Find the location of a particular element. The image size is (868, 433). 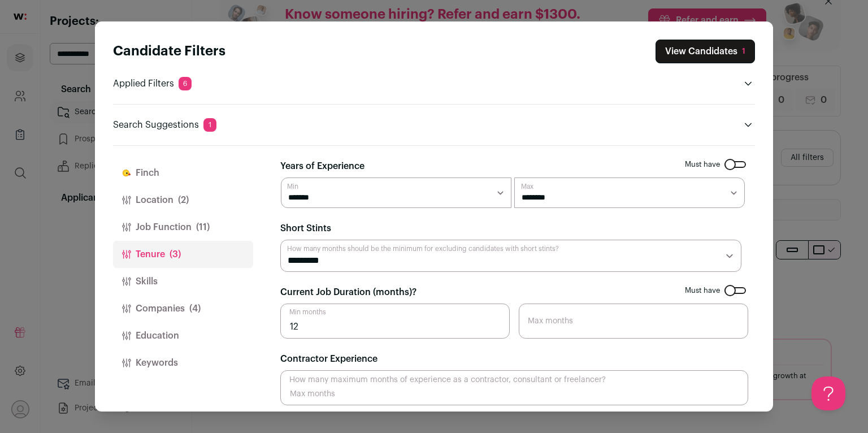

div: 1 is located at coordinates (744, 51).